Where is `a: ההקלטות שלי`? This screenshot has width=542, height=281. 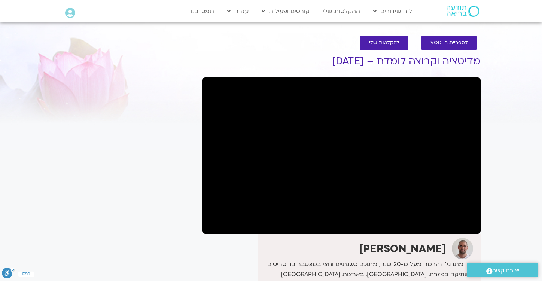 a: ההקלטות שלי is located at coordinates (342, 11).